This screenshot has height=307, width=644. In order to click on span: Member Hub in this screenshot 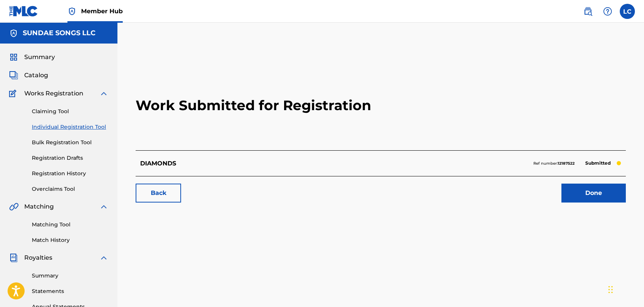, I will do `click(102, 11)`.